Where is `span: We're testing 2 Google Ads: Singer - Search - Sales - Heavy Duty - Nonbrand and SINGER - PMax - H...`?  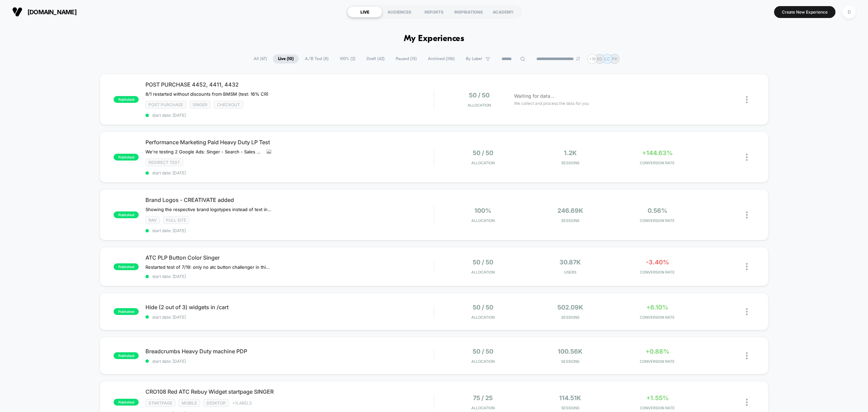
span: We're testing 2 Google Ads: Singer - Search - Sales - Heavy Duty - Nonbrand and SINGER - PMax - H... is located at coordinates (204, 152).